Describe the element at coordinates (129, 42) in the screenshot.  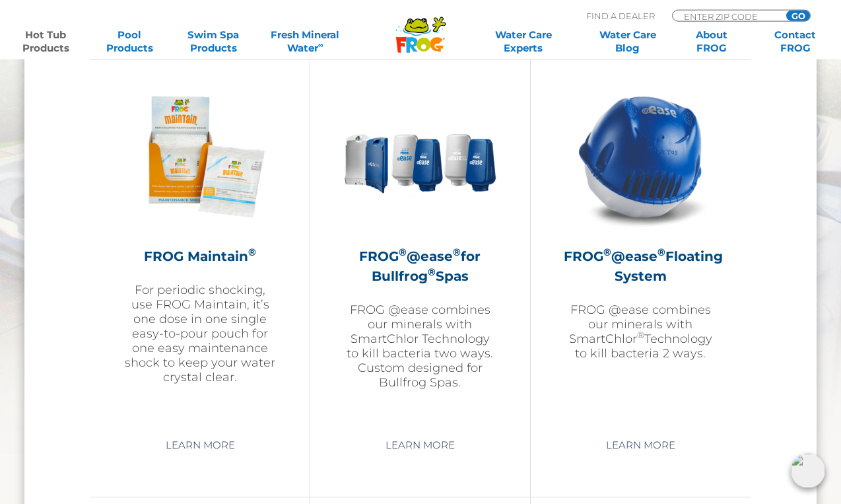
I see `a: PoolProducts` at that location.